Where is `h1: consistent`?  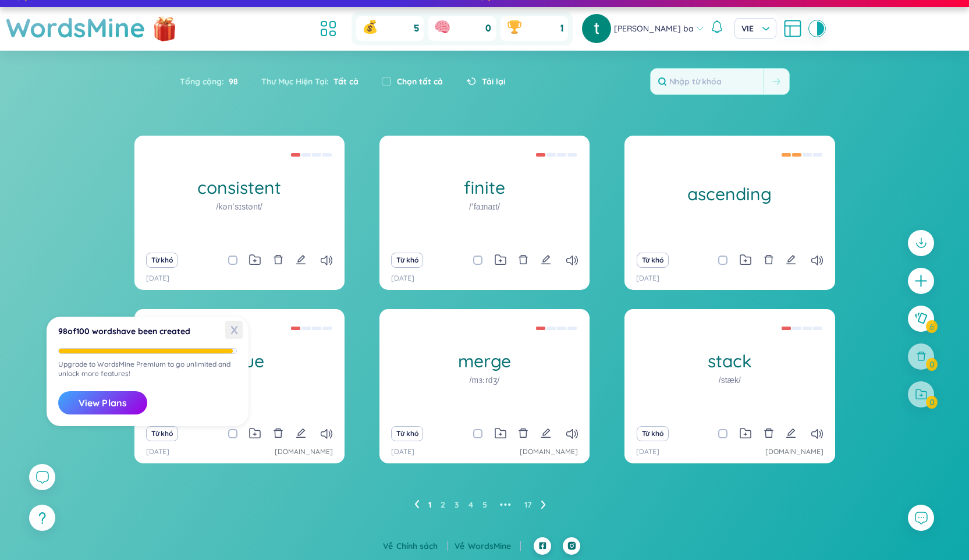 h1: consistent is located at coordinates (239, 187).